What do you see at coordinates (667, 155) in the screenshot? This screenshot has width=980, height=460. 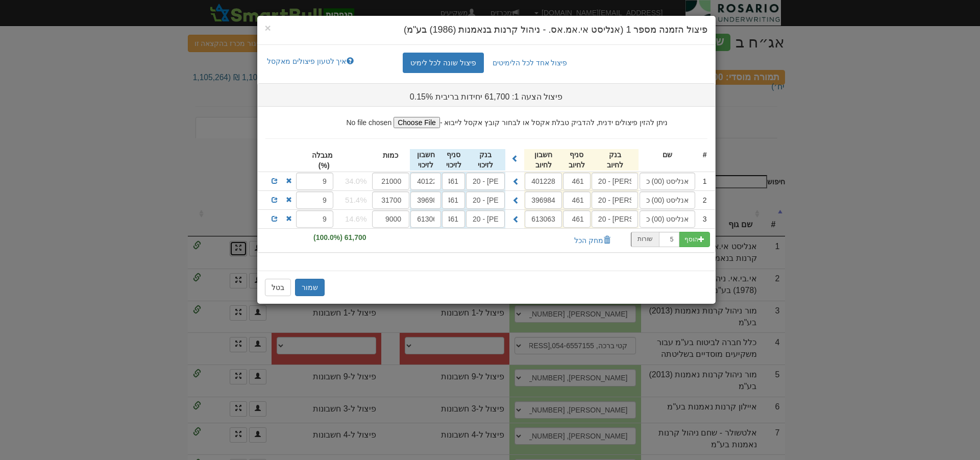 I see `div: שם` at bounding box center [667, 155].